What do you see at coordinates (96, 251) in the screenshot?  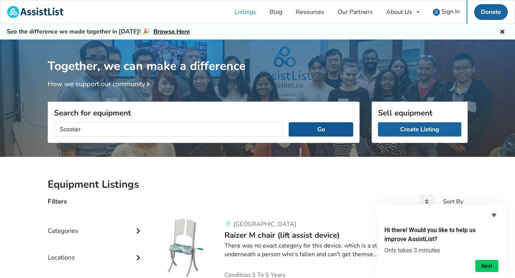 I see `div: Locations` at bounding box center [96, 251].